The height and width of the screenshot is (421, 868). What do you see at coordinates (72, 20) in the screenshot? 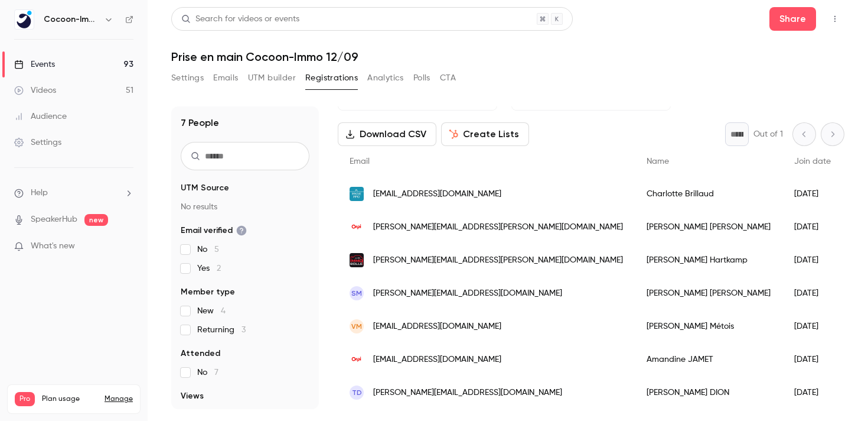
I see `h6: Cocoon-Immo` at bounding box center [72, 20].